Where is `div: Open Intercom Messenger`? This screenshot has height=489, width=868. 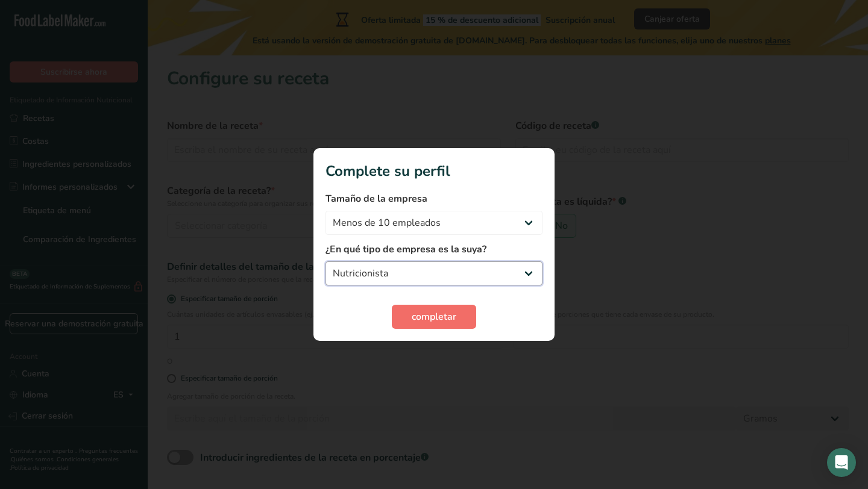 div: Open Intercom Messenger is located at coordinates (842, 463).